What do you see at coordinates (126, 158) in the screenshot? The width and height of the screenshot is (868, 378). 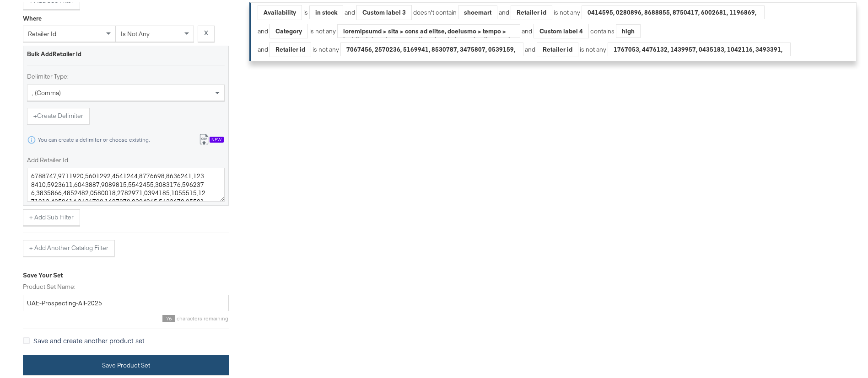 I see `label: Add Retailer Id` at bounding box center [126, 158].